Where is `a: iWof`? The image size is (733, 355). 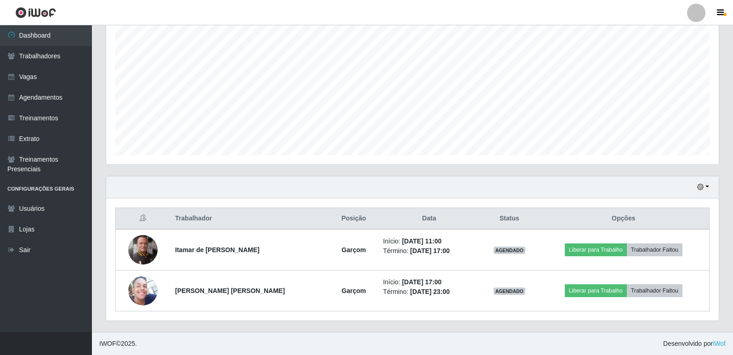
a: iWof is located at coordinates (719, 344).